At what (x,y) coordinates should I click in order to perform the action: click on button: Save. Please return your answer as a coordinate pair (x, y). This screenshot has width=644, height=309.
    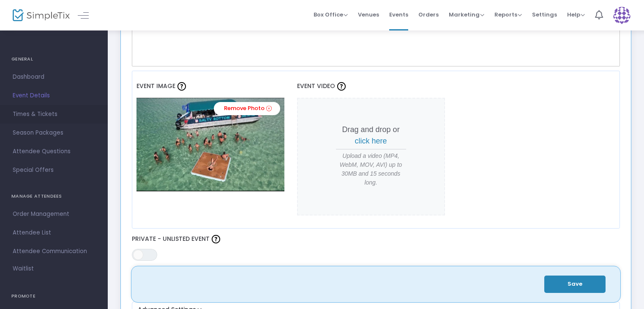
    Looking at the image, I should click on (574, 284).